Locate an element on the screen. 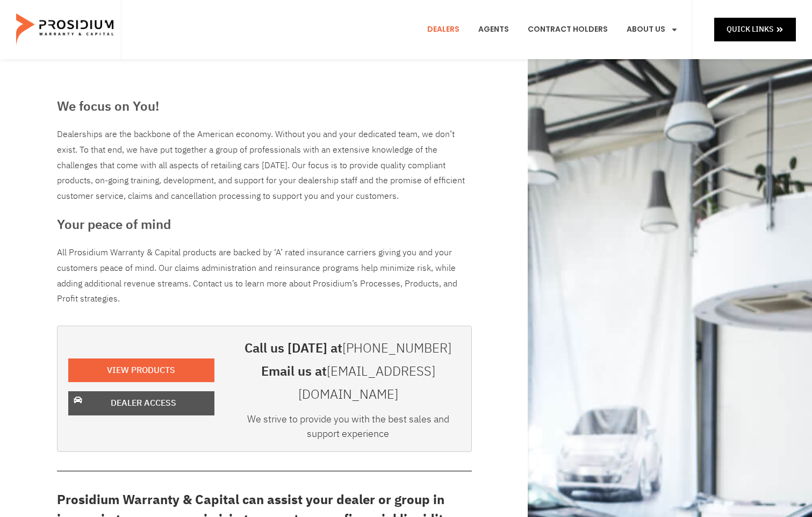  a: Quick Links is located at coordinates (755, 29).